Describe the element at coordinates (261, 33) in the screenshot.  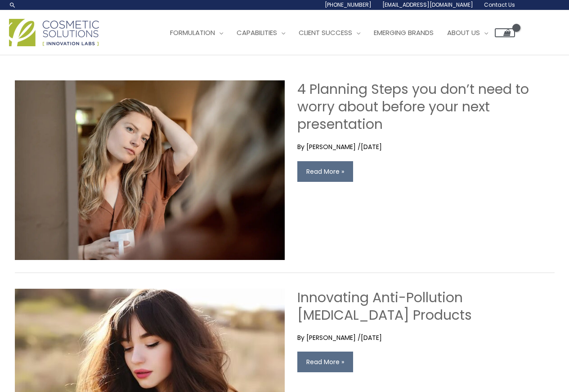
I see `a: Capabilities` at that location.